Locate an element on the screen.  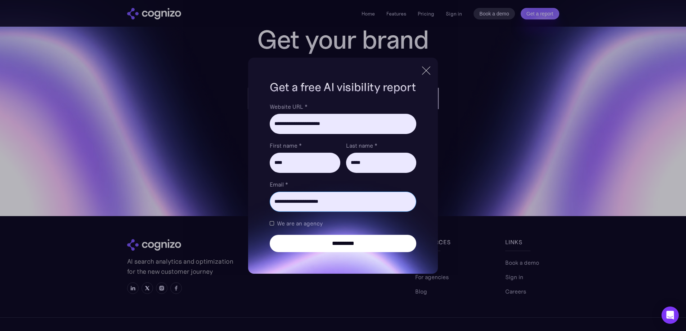
label: Last name * is located at coordinates (381, 145).